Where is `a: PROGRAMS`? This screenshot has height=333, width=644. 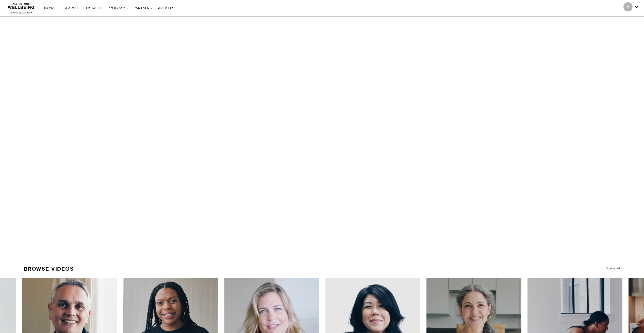 a: PROGRAMS is located at coordinates (117, 9).